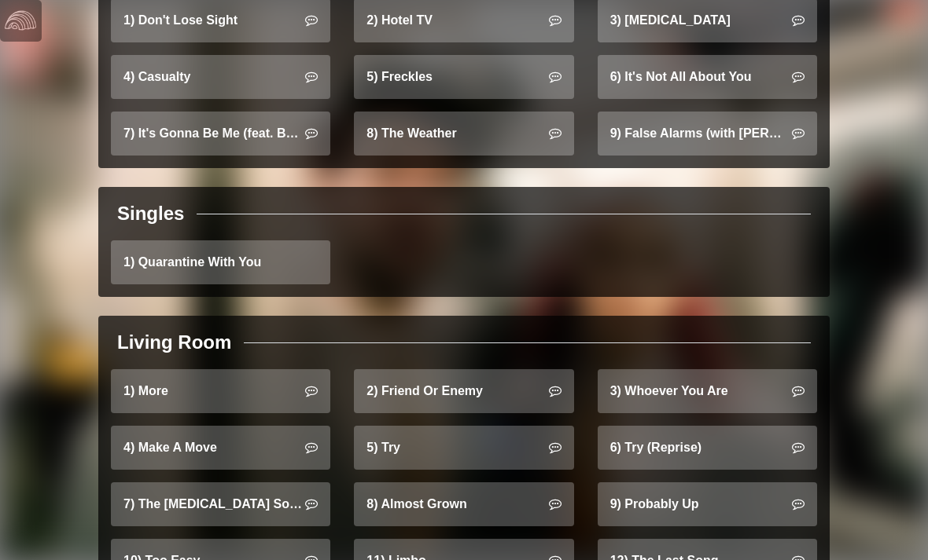  I want to click on a: 5) Try, so click(463, 448).